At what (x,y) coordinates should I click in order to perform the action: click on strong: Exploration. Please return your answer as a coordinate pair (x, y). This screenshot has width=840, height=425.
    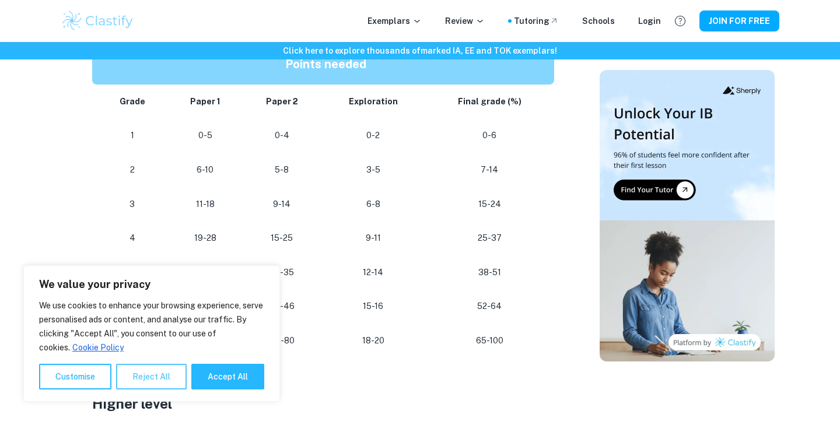
    Looking at the image, I should click on (373, 101).